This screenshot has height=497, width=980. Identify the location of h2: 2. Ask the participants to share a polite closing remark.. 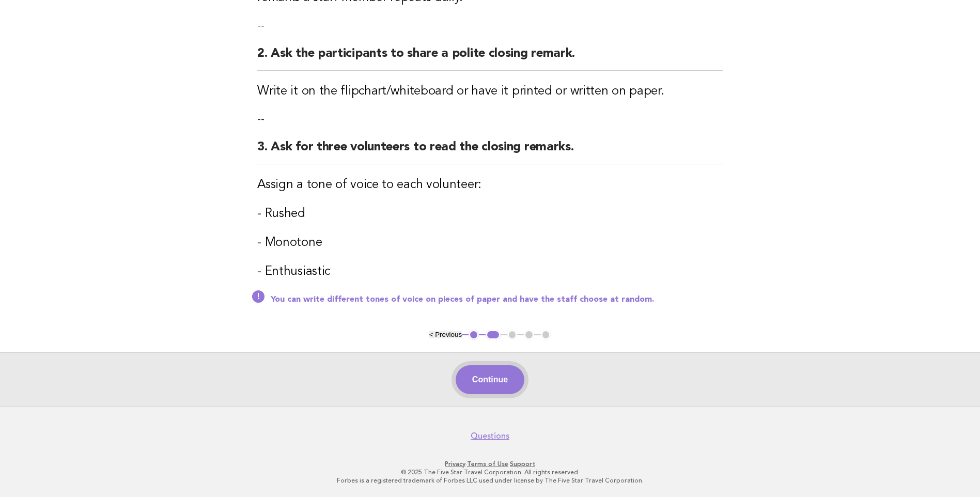
(490, 58).